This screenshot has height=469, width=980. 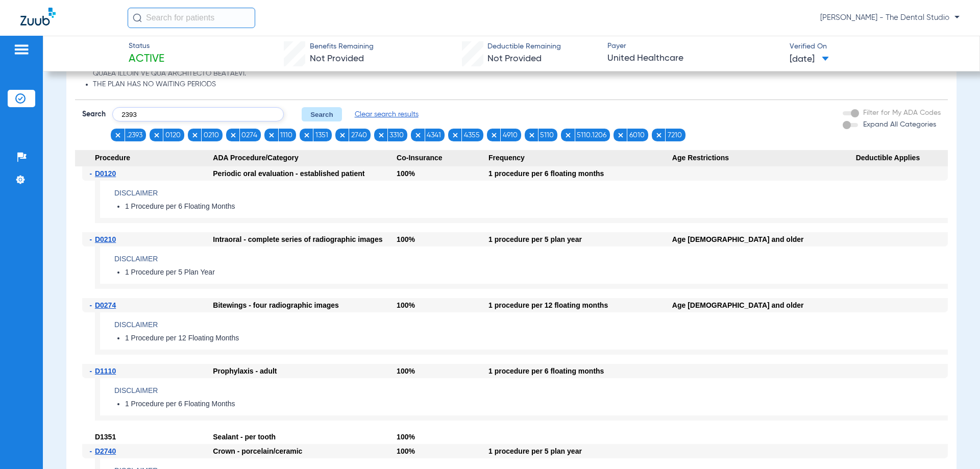 I want to click on span: Deductible Applies, so click(x=902, y=158).